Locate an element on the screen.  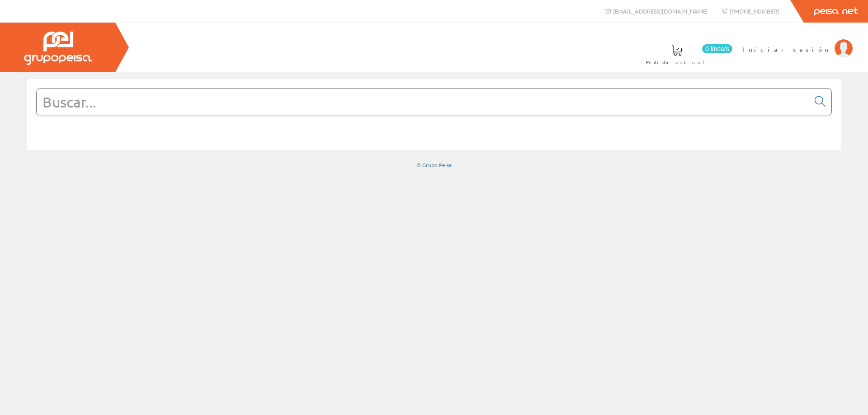
img: Grupo Peisa is located at coordinates (58, 49).